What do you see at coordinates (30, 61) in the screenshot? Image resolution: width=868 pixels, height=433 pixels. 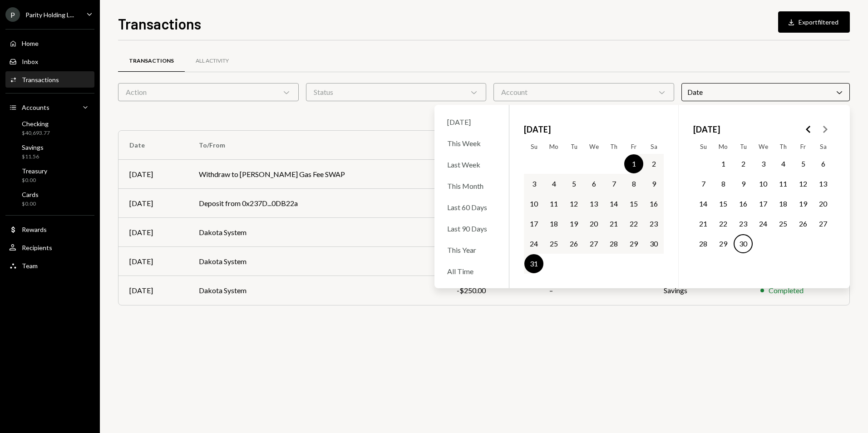 I see `div: Inbox` at bounding box center [30, 61].